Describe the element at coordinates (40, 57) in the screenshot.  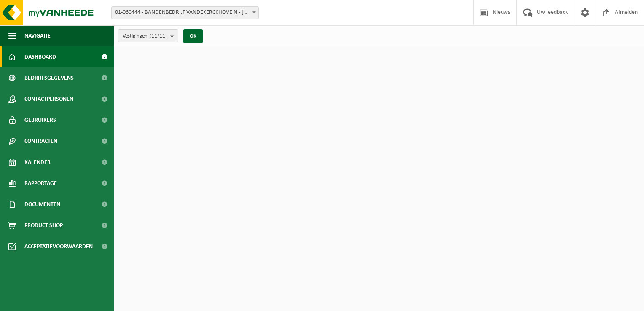
I see `span: Dashboard` at that location.